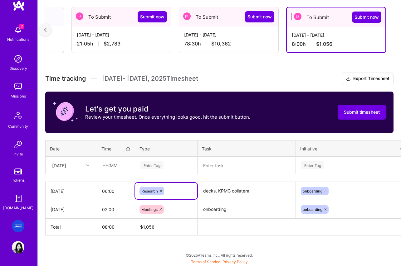  Describe the element at coordinates (18, 145) in the screenshot. I see `img: Invite` at that location.